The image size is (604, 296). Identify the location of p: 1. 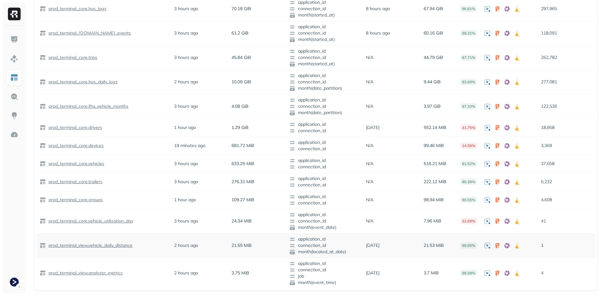
(567, 245).